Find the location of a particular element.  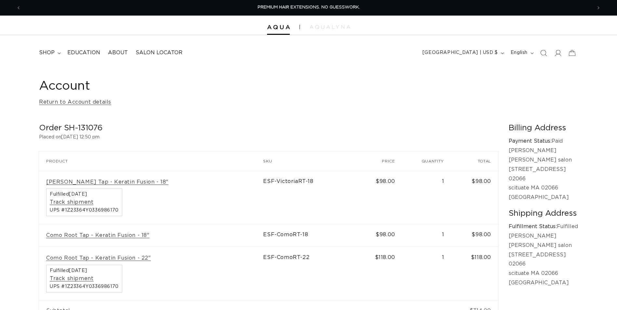

p: Fulfilled is located at coordinates (543, 227).